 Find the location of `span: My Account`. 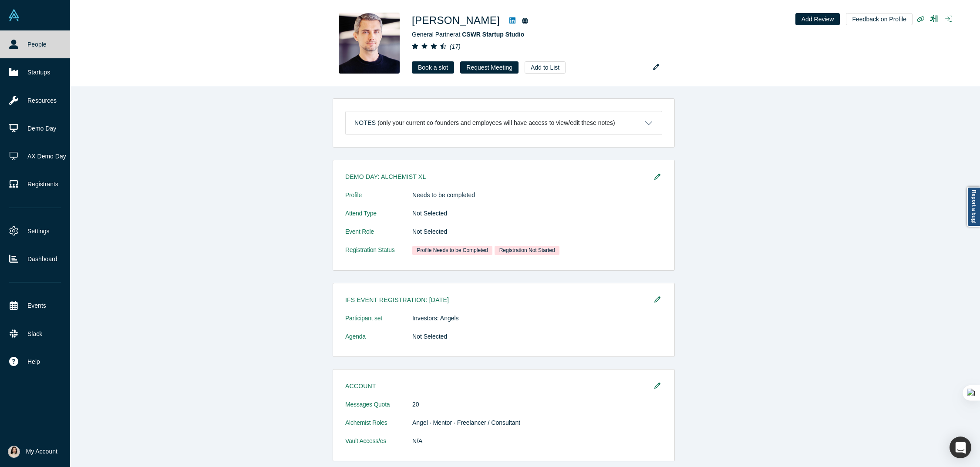

span: My Account is located at coordinates (42, 451).